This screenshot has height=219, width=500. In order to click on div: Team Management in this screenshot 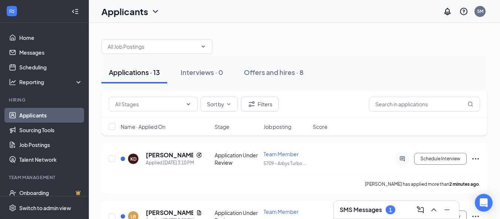, I will do `click(45, 178)`.